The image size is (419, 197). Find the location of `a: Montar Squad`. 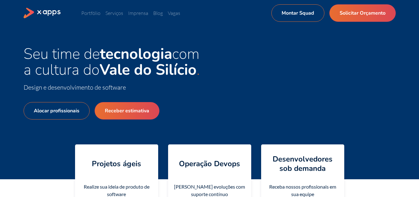

a: Montar Squad is located at coordinates (298, 13).